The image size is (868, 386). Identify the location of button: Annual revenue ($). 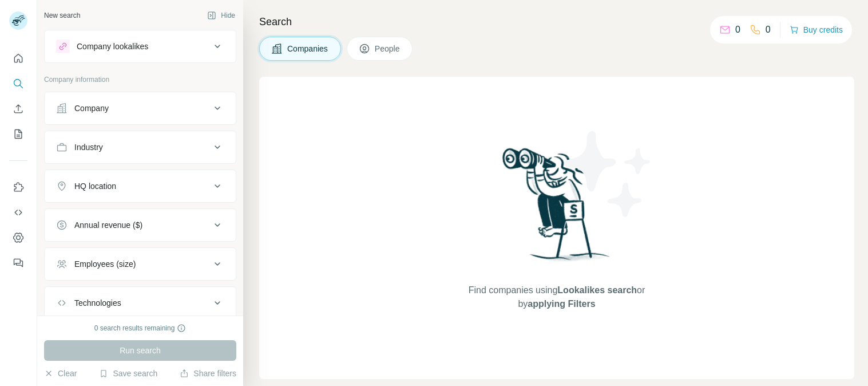
(140, 225).